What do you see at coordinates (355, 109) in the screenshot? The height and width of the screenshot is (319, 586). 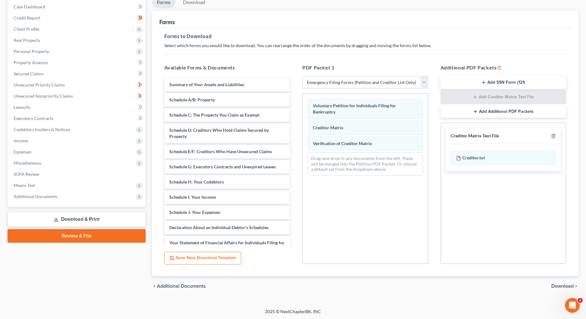 I see `span: Voluntary Petition for Individuals Filing for Bankruptcy` at bounding box center [355, 109].